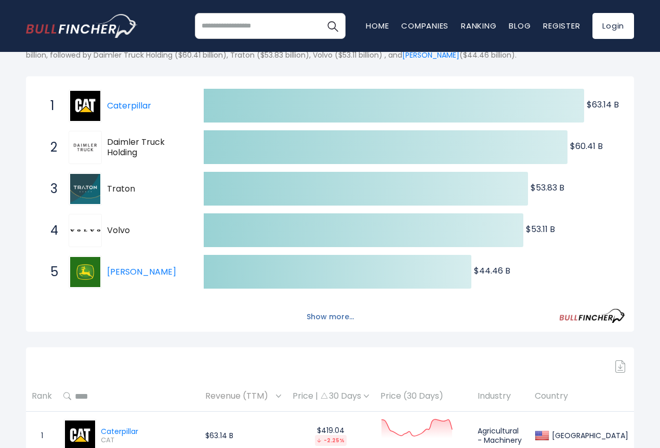 Image resolution: width=660 pixels, height=448 pixels. Describe the element at coordinates (50, 106) in the screenshot. I see `span: 1` at that location.